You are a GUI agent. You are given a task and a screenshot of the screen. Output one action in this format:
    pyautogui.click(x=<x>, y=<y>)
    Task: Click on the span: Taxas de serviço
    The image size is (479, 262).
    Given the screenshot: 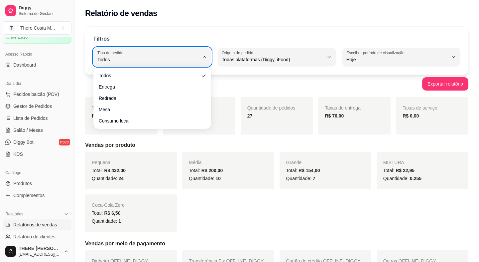 What is the action you would take?
    pyautogui.click(x=420, y=108)
    